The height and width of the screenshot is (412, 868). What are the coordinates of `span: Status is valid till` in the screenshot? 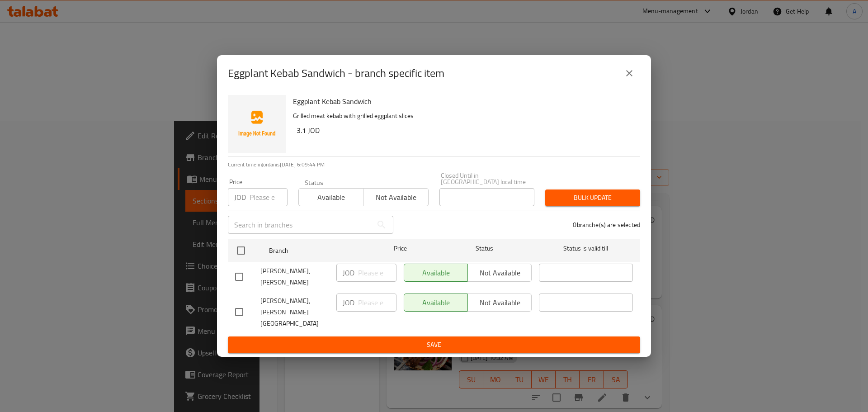 It's located at (586, 248).